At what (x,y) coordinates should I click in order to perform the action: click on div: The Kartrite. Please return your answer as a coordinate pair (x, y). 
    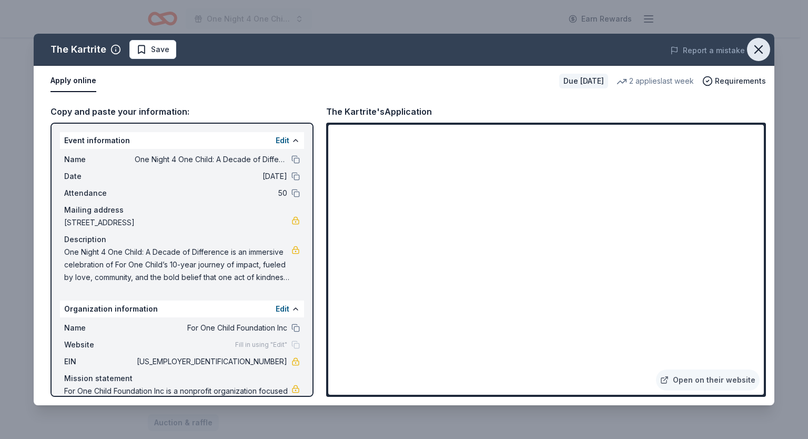
    Looking at the image, I should click on (78, 49).